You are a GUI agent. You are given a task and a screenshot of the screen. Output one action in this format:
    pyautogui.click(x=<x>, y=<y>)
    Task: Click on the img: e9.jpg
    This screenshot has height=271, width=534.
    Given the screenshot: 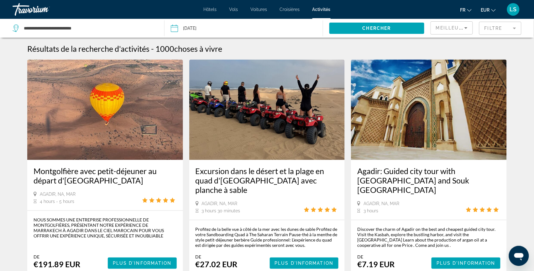 What is the action you would take?
    pyautogui.click(x=105, y=110)
    